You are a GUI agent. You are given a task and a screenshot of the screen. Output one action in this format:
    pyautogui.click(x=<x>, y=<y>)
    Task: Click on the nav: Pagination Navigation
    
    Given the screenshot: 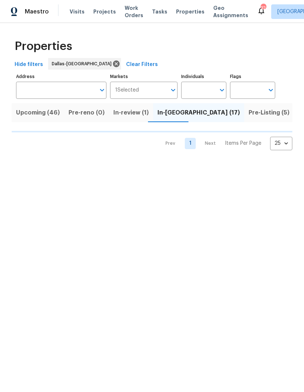 What is the action you would take?
    pyautogui.click(x=225, y=143)
    